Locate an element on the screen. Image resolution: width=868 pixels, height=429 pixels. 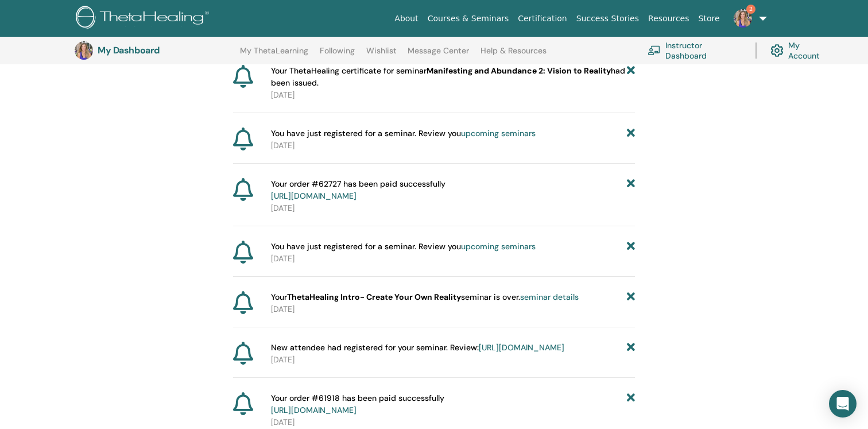
span: 2 is located at coordinates (751, 9).